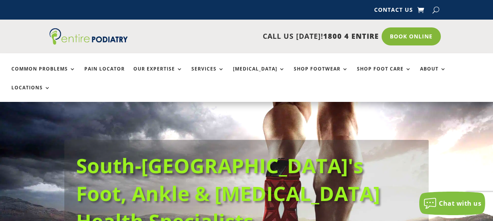 This screenshot has height=221, width=493. I want to click on a: Common Problems, so click(44, 75).